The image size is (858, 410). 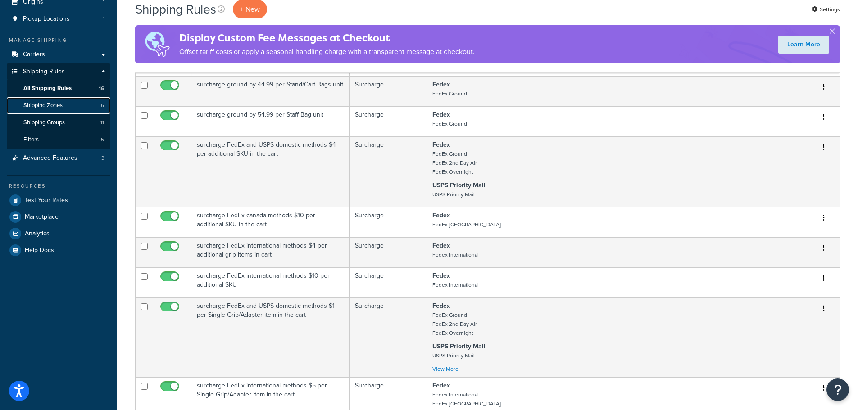 I want to click on span: Marketplace, so click(x=41, y=217).